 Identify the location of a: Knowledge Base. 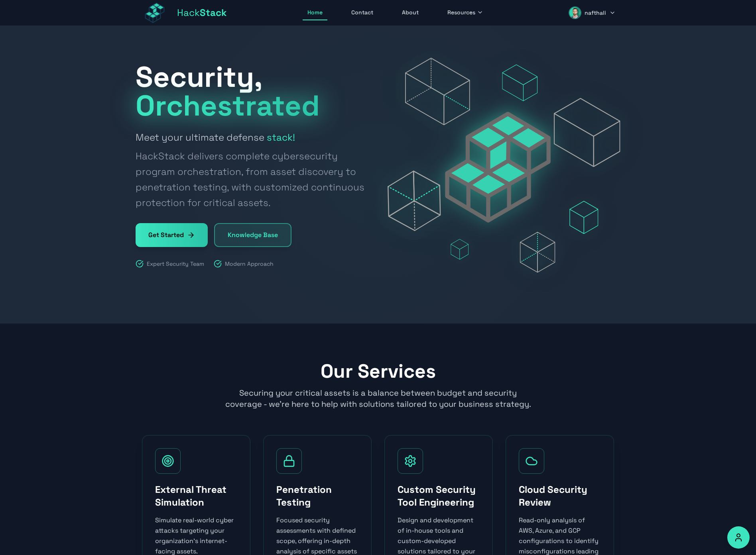
(253, 235).